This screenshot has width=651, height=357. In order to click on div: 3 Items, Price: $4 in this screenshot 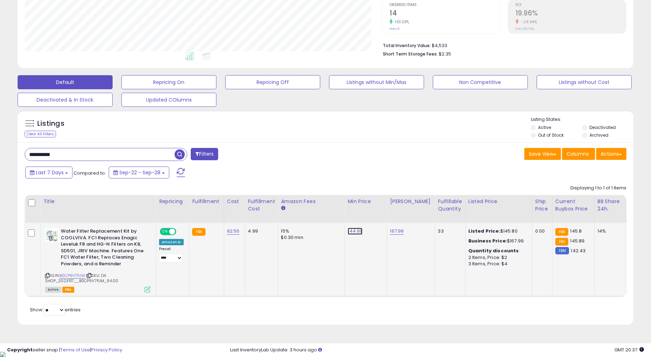, I will do `click(497, 264)`.